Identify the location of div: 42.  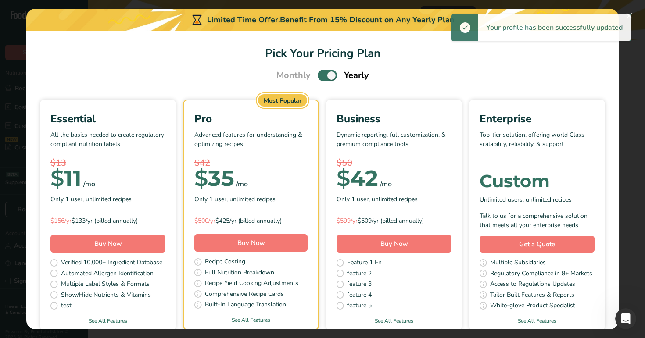
(357, 178).